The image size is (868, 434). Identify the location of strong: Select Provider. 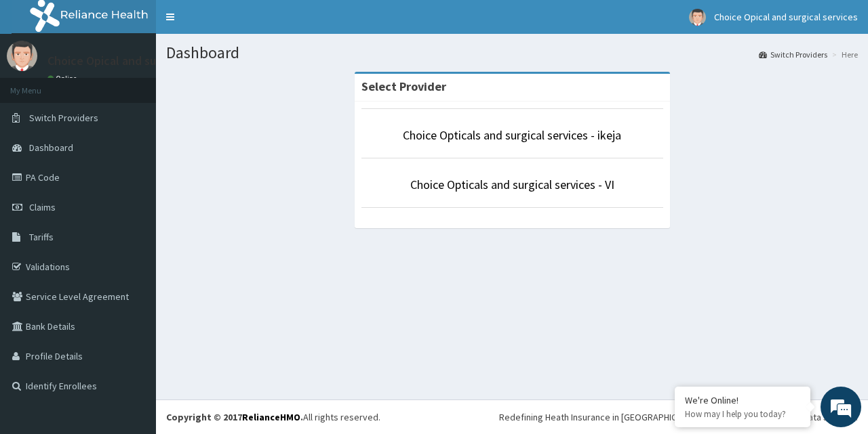
(404, 86).